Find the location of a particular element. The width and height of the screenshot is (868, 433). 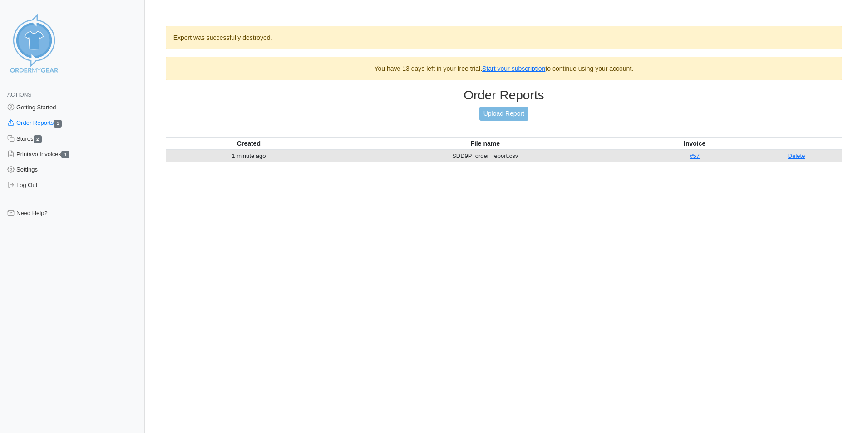

th: File name is located at coordinates (484, 143).